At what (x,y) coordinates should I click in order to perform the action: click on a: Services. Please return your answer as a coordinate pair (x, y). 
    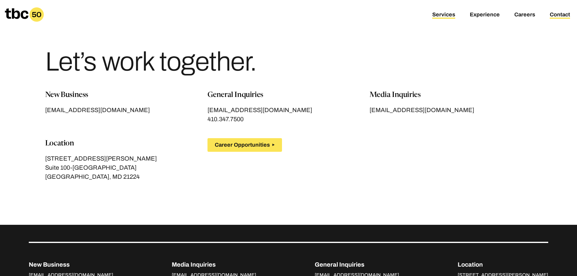
    Looking at the image, I should click on (443, 15).